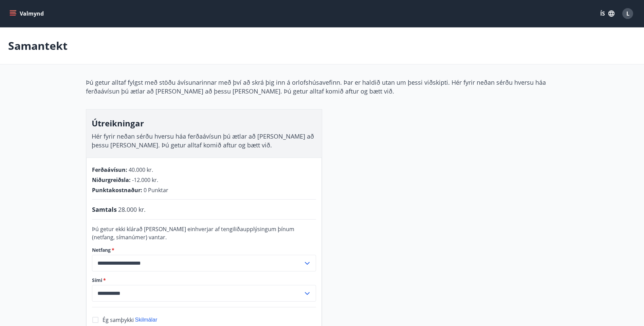 The width and height of the screenshot is (644, 326). What do you see at coordinates (628, 13) in the screenshot?
I see `span: L` at bounding box center [628, 13].